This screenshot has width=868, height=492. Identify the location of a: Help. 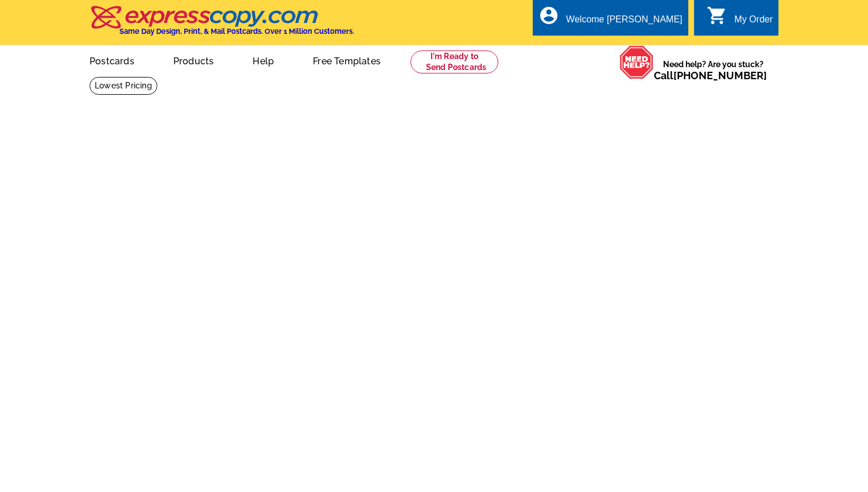
(263, 60).